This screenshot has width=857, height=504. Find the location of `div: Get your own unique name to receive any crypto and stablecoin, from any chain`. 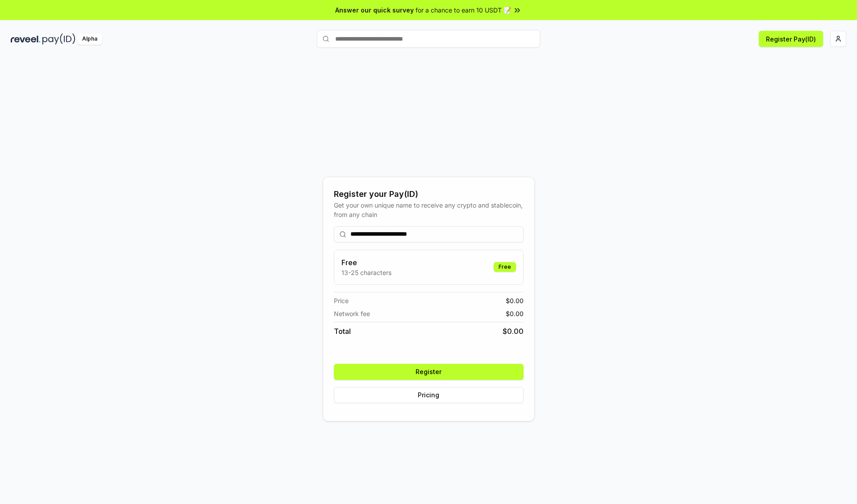

div: Get your own unique name to receive any crypto and stablecoin, from any chain is located at coordinates (428, 210).